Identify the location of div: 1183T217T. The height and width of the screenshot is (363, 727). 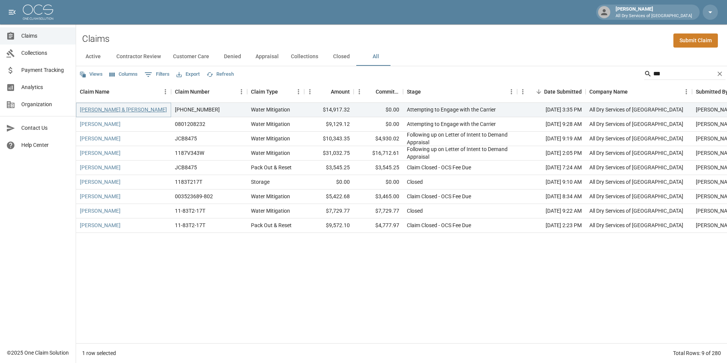
(189, 182).